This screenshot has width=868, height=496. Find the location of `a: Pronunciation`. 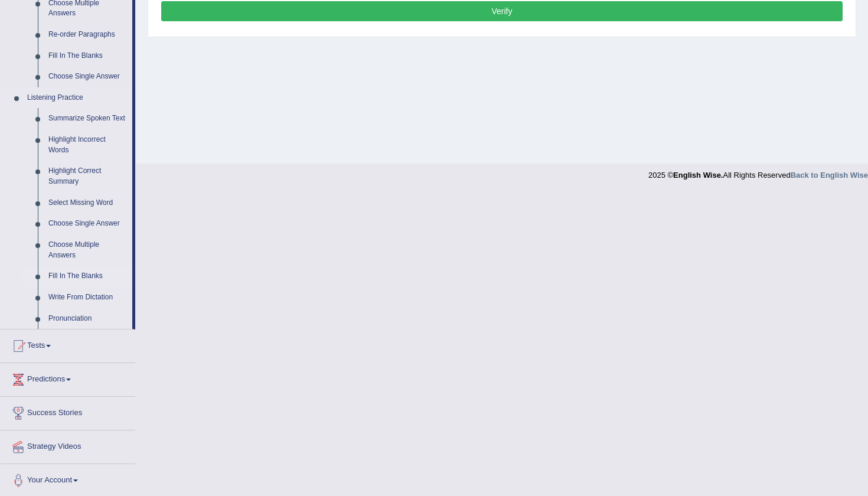

a: Pronunciation is located at coordinates (87, 319).